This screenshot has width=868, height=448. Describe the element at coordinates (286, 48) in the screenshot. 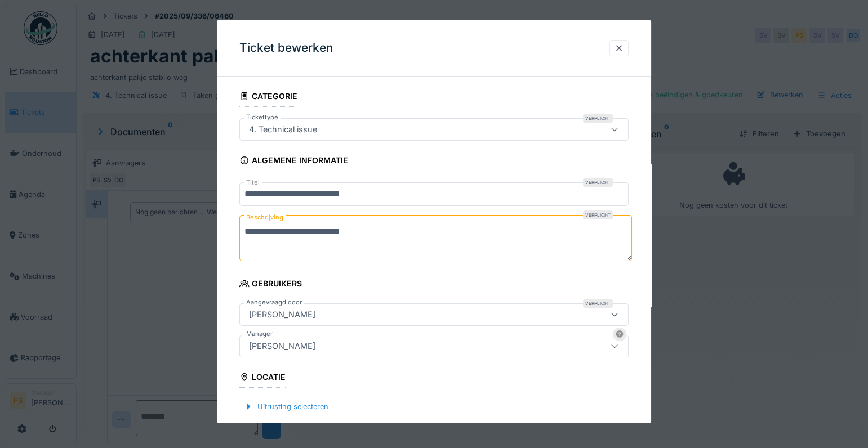

I see `h3: Ticket bewerken` at that location.